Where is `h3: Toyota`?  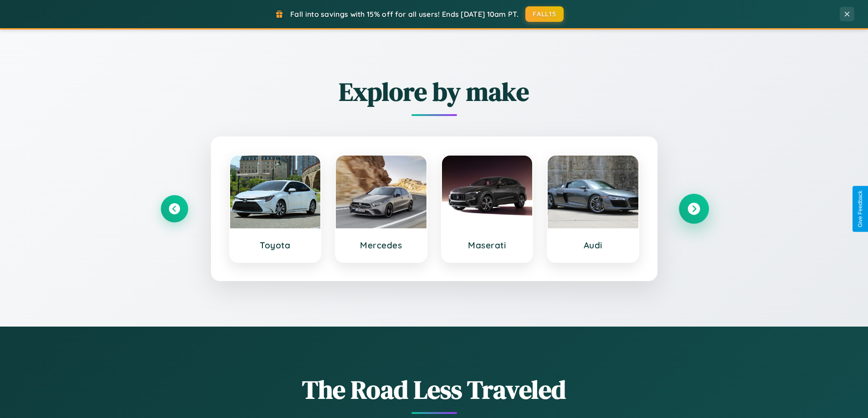
h3: Toyota is located at coordinates (275, 245).